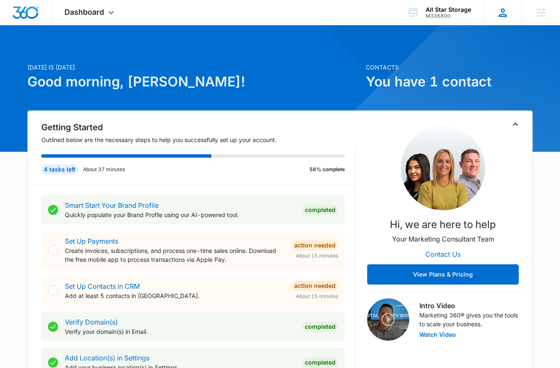  I want to click on a: Set Up Contacts in CRM, so click(102, 286).